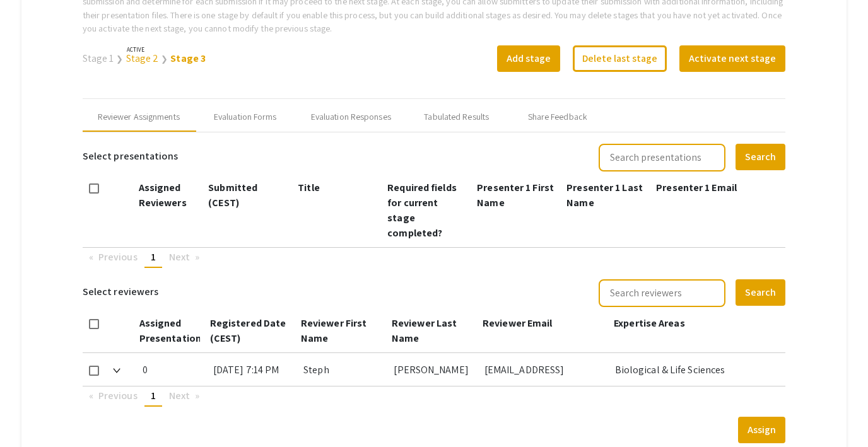 This screenshot has height=447, width=868. Describe the element at coordinates (557, 117) in the screenshot. I see `div: Share Feedback` at that location.